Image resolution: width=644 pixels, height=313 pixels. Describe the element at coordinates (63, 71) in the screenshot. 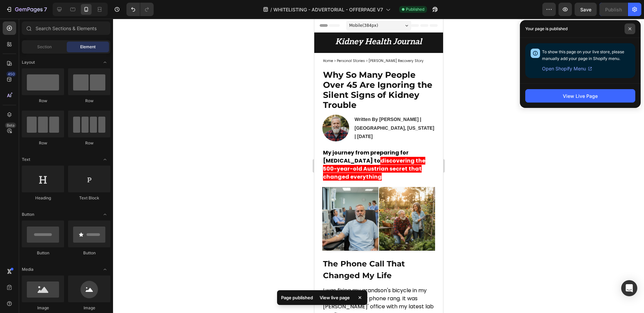

I see `strong: Why So Many People Over 45 Are Ignoring the Silent Signs of Kidney Trouble` at that location.